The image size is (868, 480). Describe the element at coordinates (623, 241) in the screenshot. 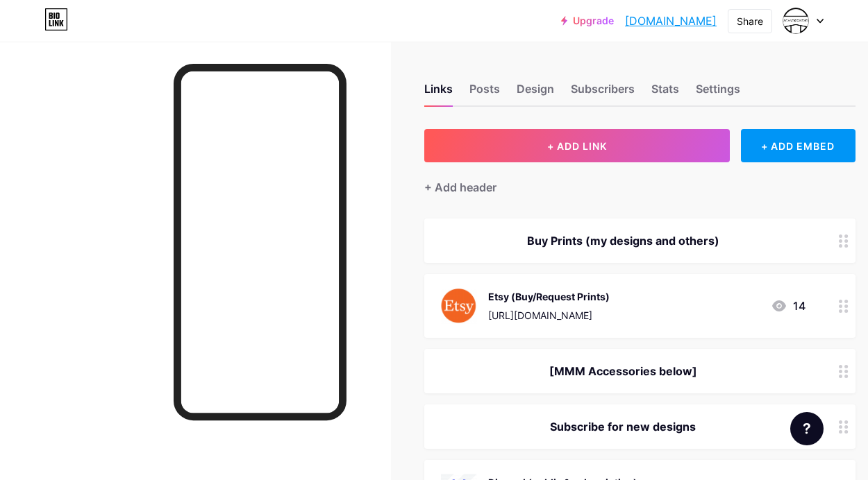

I see `div: Buy Prints (my designs and others)` at that location.